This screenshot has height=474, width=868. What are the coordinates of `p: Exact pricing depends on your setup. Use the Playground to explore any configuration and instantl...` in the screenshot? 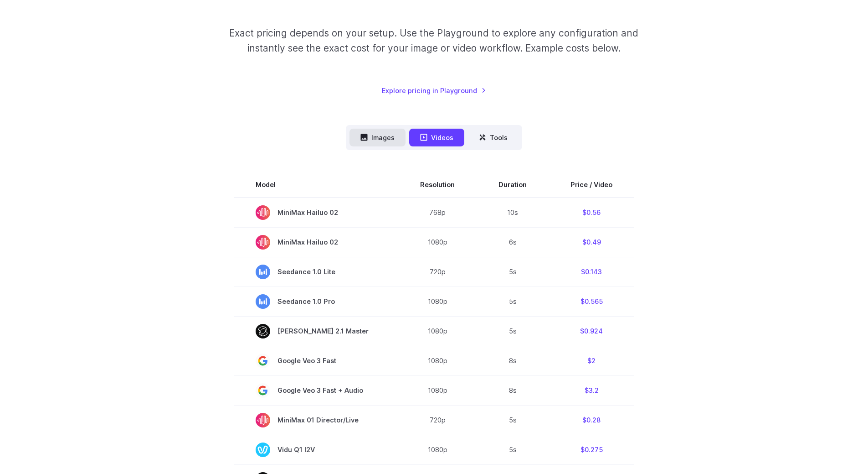 It's located at (434, 40).